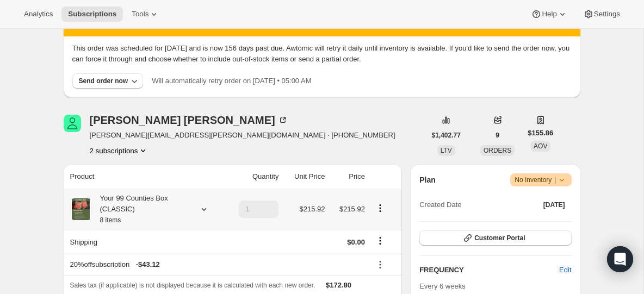 The image size is (644, 294). What do you see at coordinates (549, 15) in the screenshot?
I see `span: Help` at bounding box center [549, 15].